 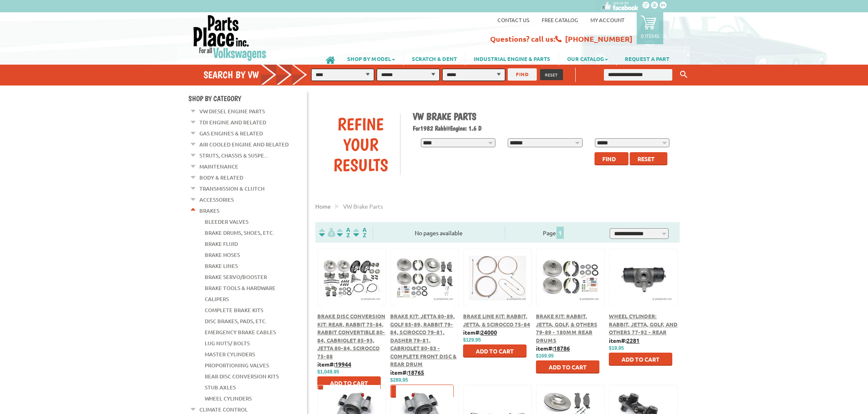 What do you see at coordinates (221, 244) in the screenshot?
I see `a: Brake Fluid` at bounding box center [221, 244].